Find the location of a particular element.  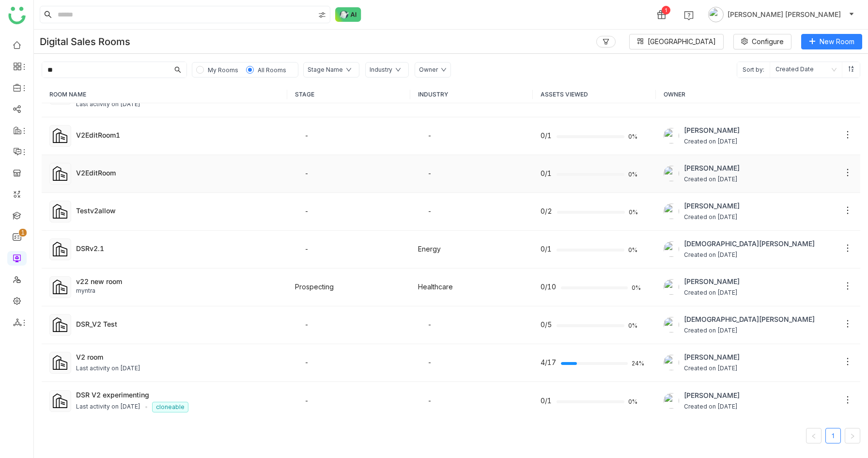

img: search-type.svg is located at coordinates (322, 15).